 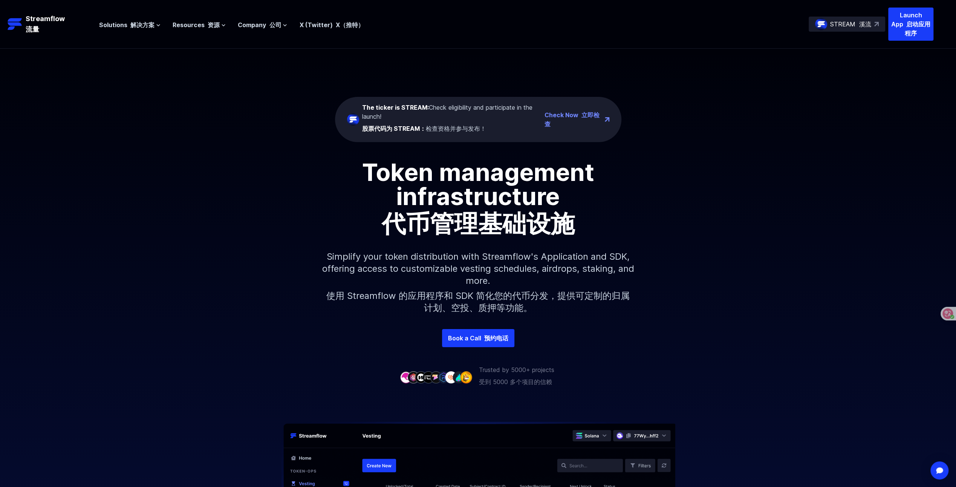 What do you see at coordinates (15, 24) in the screenshot?
I see `img: Streamflow Logo` at bounding box center [15, 24].